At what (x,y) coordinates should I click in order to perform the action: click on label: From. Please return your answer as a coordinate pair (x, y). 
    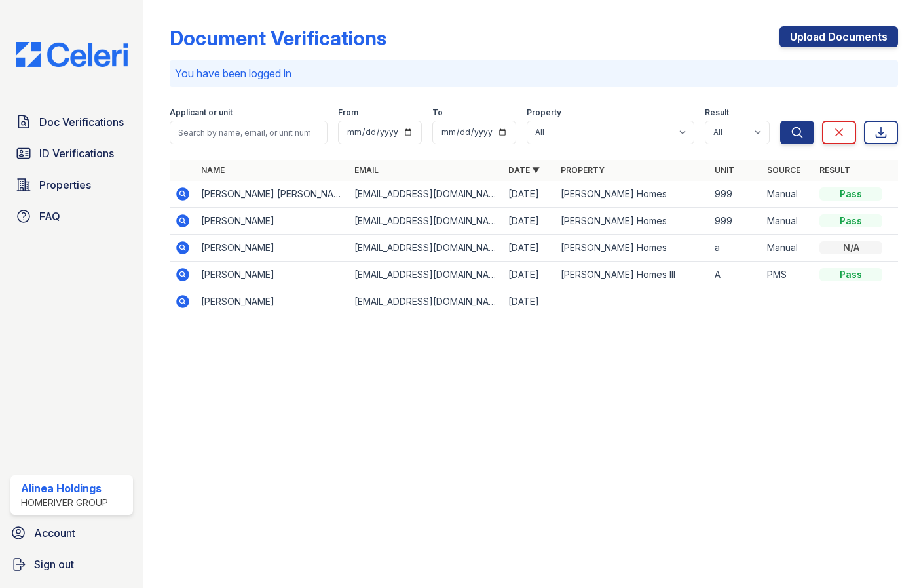
    Looking at the image, I should click on (348, 113).